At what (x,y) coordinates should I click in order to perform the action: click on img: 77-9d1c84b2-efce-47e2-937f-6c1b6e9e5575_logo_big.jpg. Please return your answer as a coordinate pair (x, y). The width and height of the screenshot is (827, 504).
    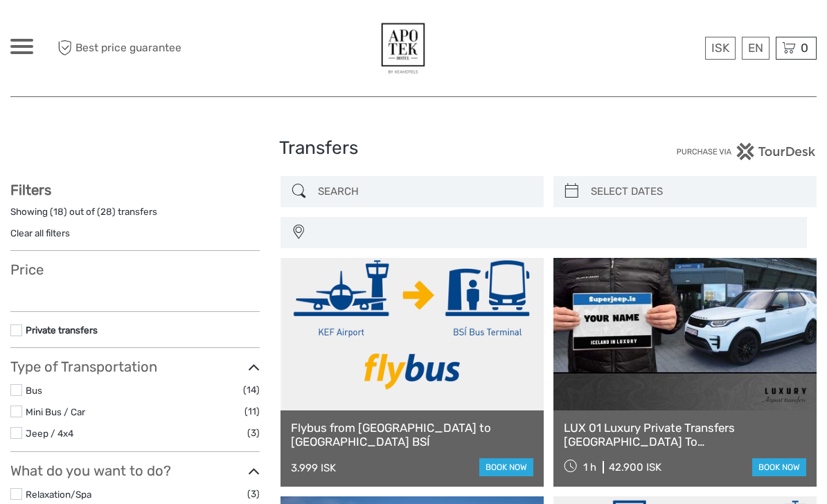
    Looking at the image, I should click on (403, 48).